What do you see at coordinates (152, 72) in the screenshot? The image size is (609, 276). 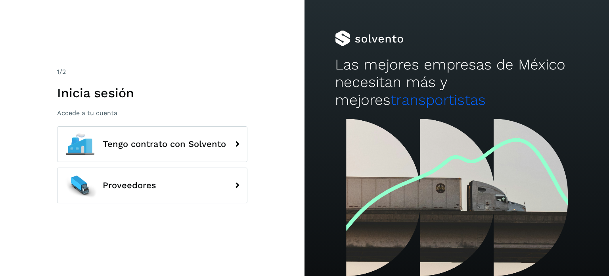 I see `div: /2` at bounding box center [152, 72].